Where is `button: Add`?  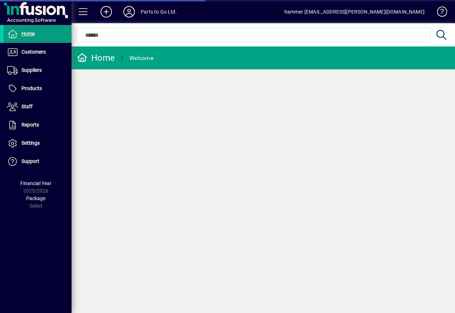 button: Add is located at coordinates (106, 12).